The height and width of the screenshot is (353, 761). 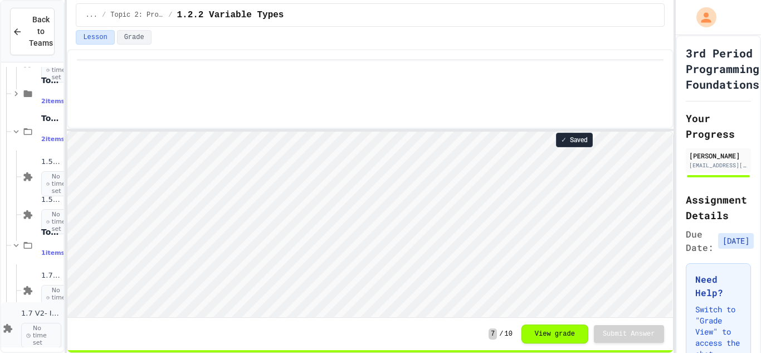 What do you see at coordinates (718, 126) in the screenshot?
I see `h2: Your Progress` at bounding box center [718, 126].